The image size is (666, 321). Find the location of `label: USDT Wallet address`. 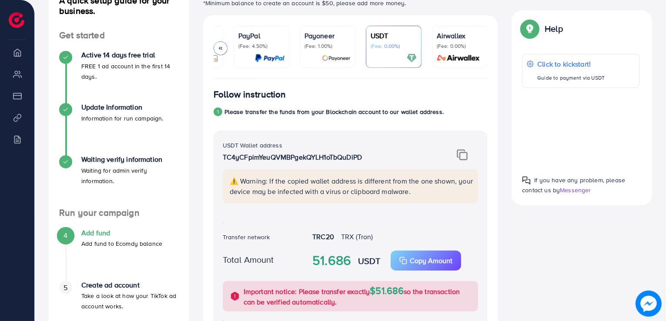

label: USDT Wallet address is located at coordinates (252, 145).